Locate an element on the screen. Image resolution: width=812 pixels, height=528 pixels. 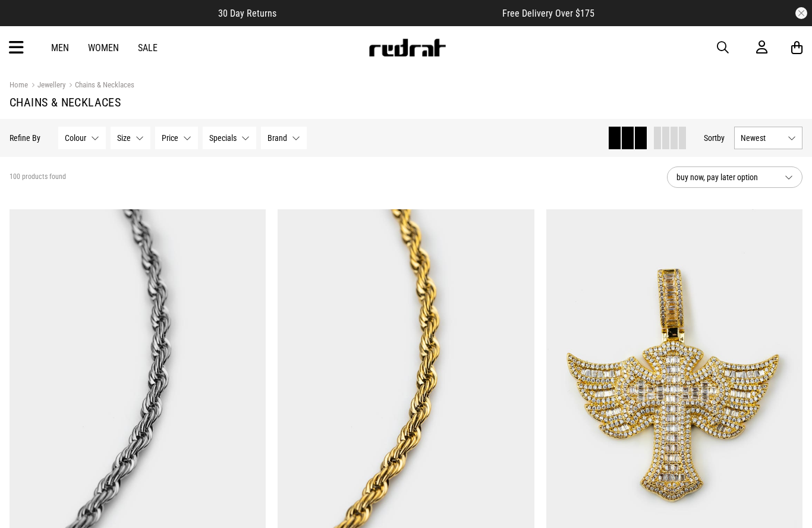
button: buy now, pay later option is located at coordinates (735, 177).